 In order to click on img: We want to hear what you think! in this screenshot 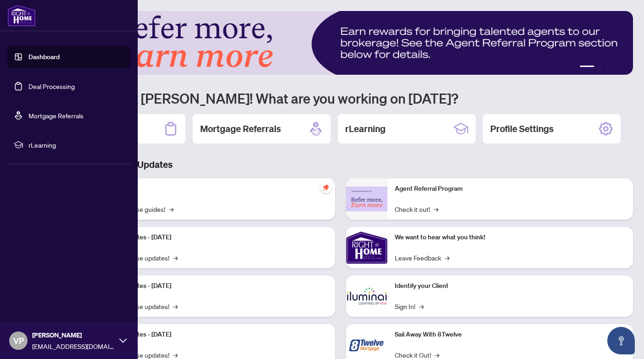, I will do `click(367, 247)`.